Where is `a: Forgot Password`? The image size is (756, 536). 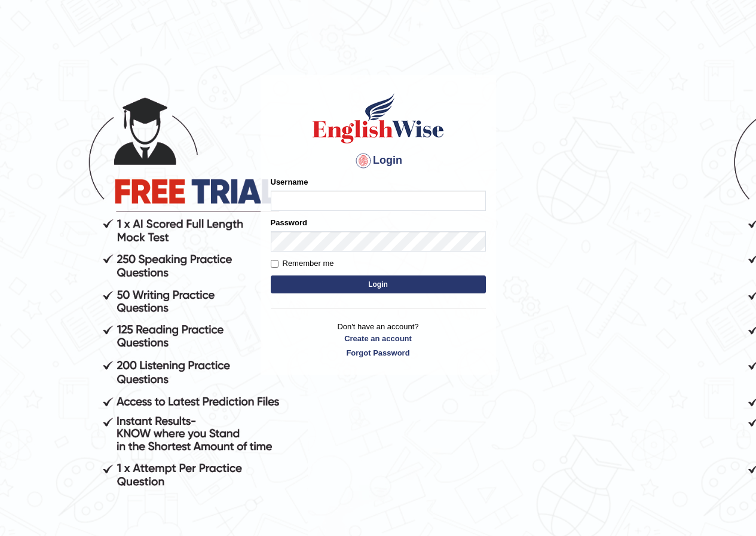 a: Forgot Password is located at coordinates (378, 353).